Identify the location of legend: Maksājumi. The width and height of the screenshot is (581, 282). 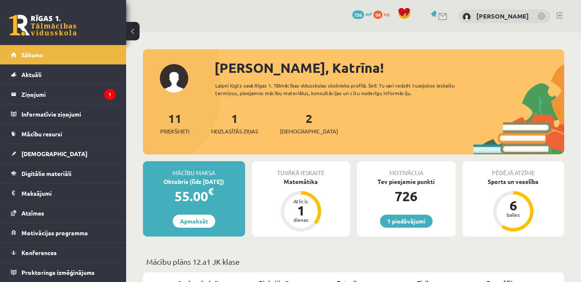
(69, 193).